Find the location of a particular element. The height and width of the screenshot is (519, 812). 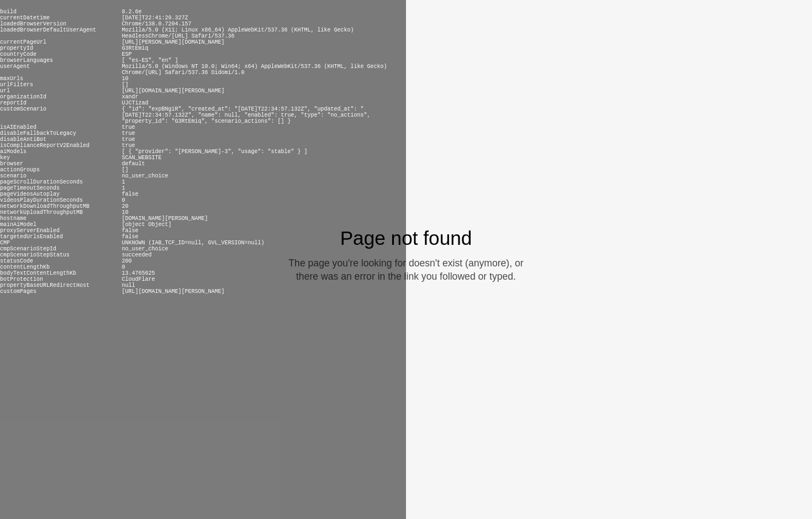

pre: 200 is located at coordinates (127, 261).